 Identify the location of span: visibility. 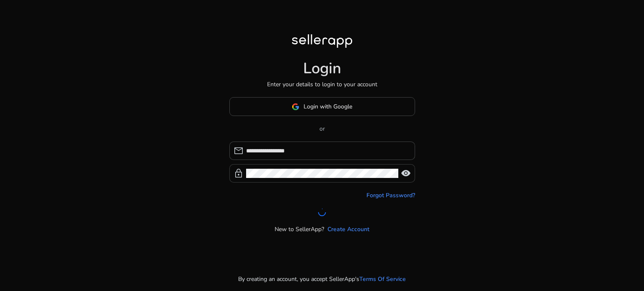
(406, 173).